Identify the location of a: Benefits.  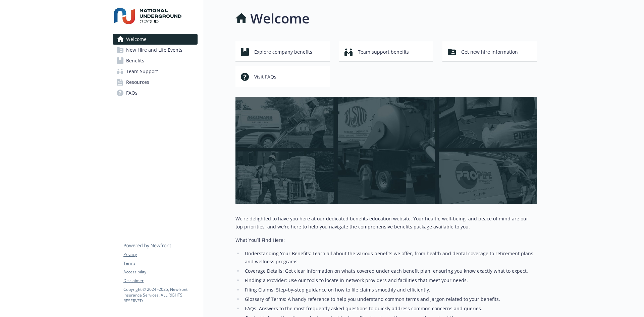
(155, 61).